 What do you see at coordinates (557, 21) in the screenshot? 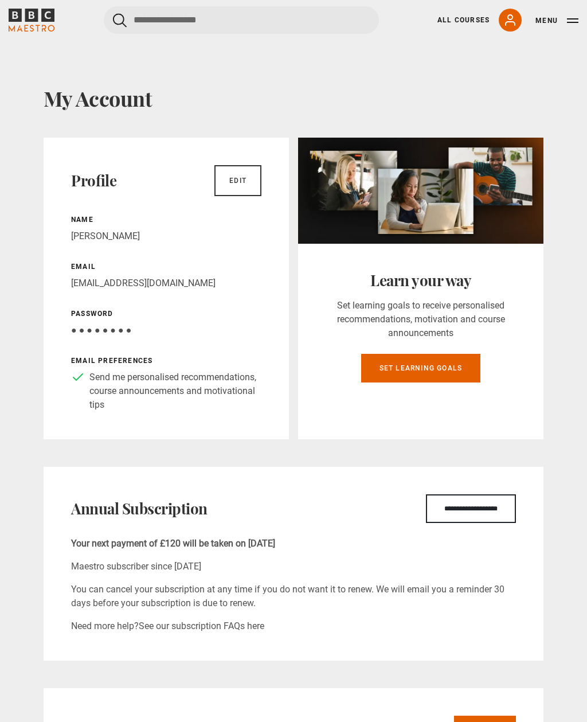
I see `button: Toggle navigation` at bounding box center [557, 21].